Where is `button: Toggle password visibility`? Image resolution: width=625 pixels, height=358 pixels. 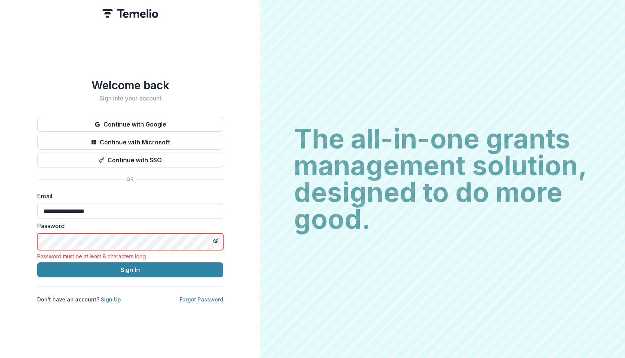 button: Toggle password visibility is located at coordinates (216, 241).